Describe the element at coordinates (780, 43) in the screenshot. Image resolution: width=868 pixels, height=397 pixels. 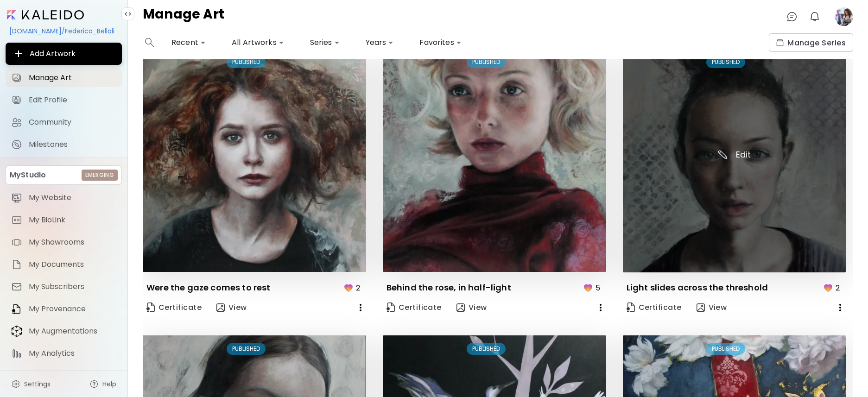
I see `img: collections` at that location.